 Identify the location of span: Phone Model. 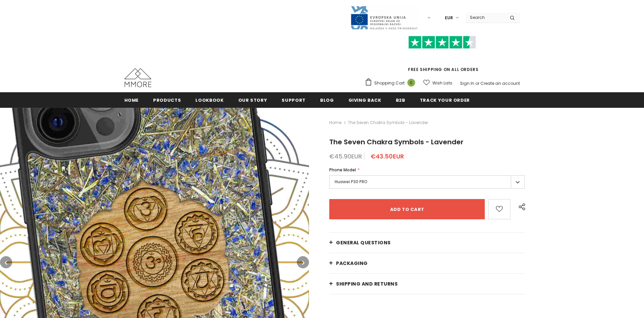
(342, 170).